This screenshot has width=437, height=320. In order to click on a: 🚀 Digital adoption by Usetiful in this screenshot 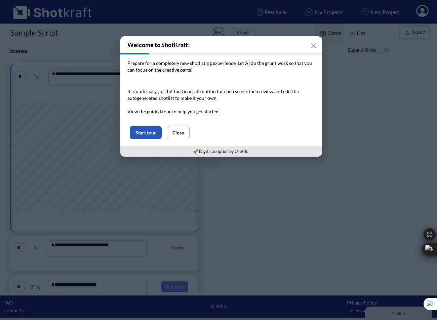, I will do `click(221, 151)`.